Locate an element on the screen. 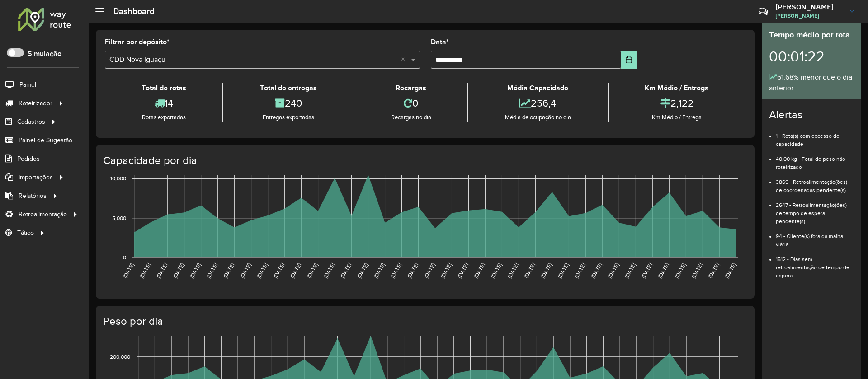  div: 256,4 is located at coordinates (537, 103).